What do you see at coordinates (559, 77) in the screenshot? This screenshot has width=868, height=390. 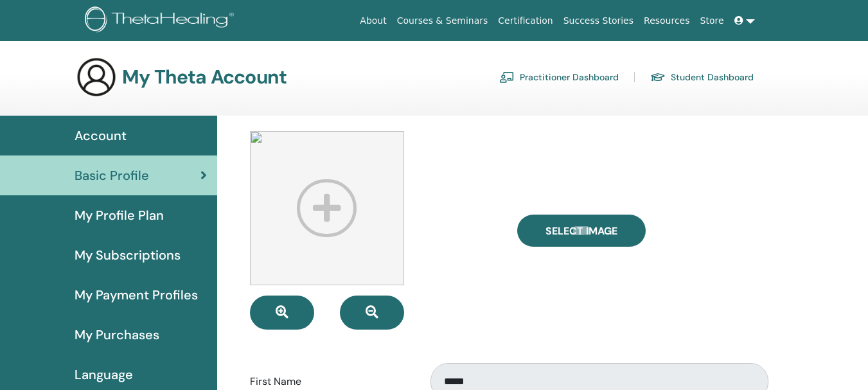 I see `a: Practitioner Dashboard` at bounding box center [559, 77].